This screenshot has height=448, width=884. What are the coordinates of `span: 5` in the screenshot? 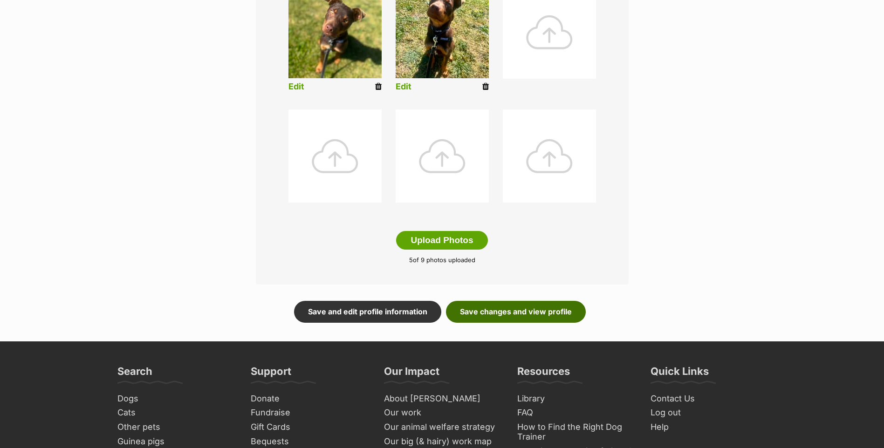 It's located at (411, 260).